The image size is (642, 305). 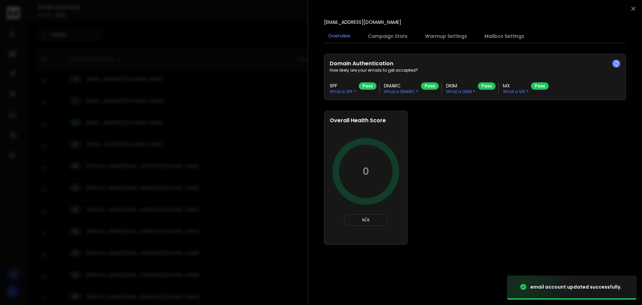 I want to click on div: The team will be back 🕒, so click(x=58, y=118).